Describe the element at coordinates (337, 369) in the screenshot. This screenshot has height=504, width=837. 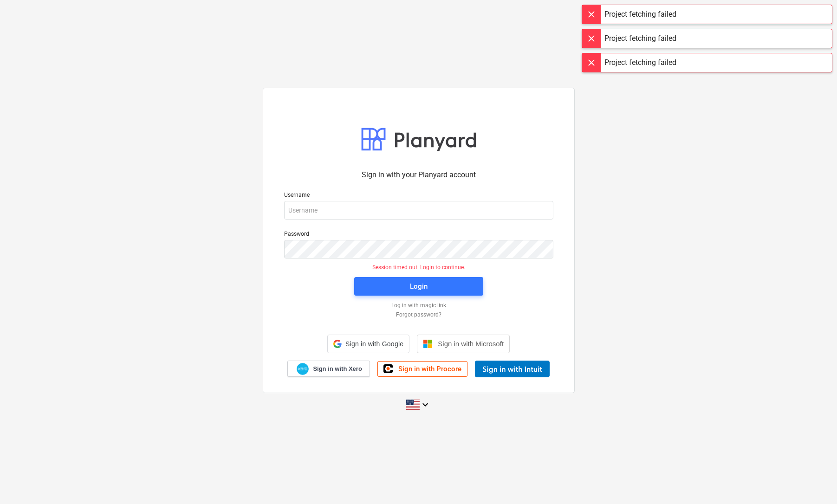
I see `span: Sign in with Xero` at that location.